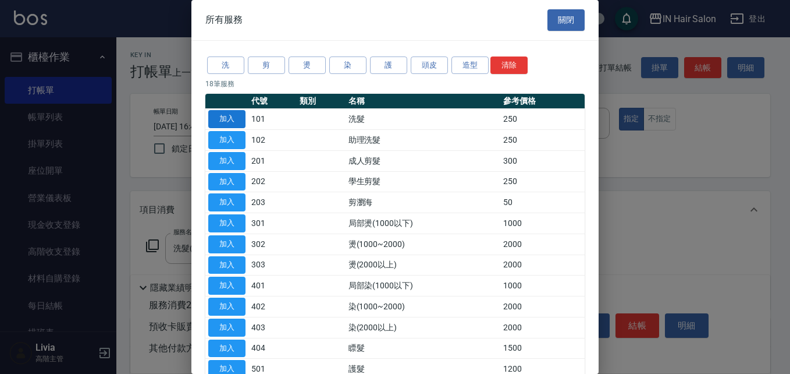 The image size is (790, 374). I want to click on td: 300, so click(542, 161).